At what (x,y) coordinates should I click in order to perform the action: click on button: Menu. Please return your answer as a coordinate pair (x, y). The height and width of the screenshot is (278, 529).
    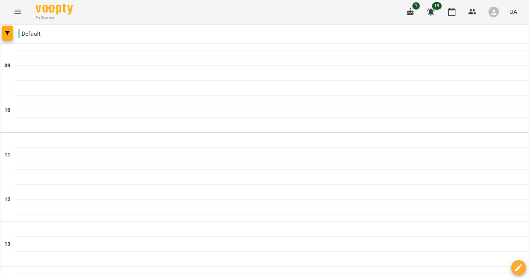
    Looking at the image, I should click on (18, 12).